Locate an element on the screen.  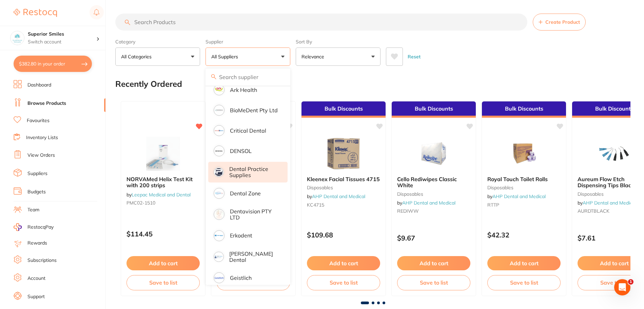
p: $9.67 is located at coordinates (434, 238).